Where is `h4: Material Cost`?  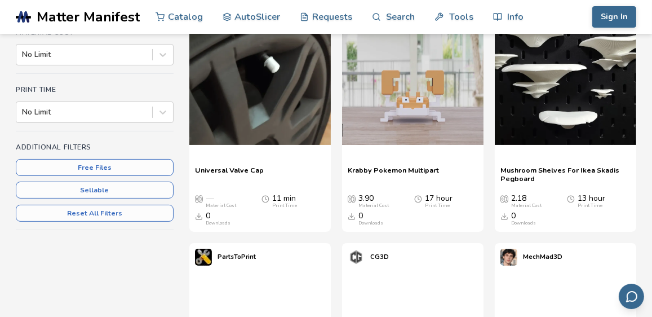 h4: Material Cost is located at coordinates (95, 32).